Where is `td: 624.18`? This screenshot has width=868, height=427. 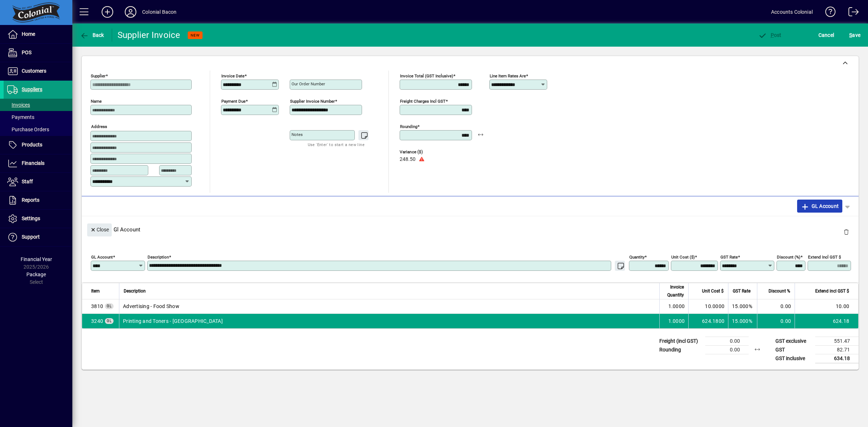
td: 624.18 is located at coordinates (827, 321).